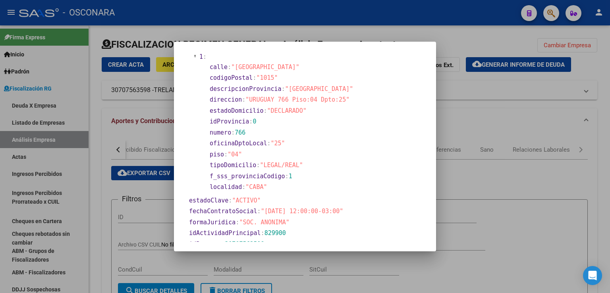 This screenshot has height=293, width=610. What do you see at coordinates (287, 111) in the screenshot?
I see `span: "DECLARADO"` at bounding box center [287, 111].